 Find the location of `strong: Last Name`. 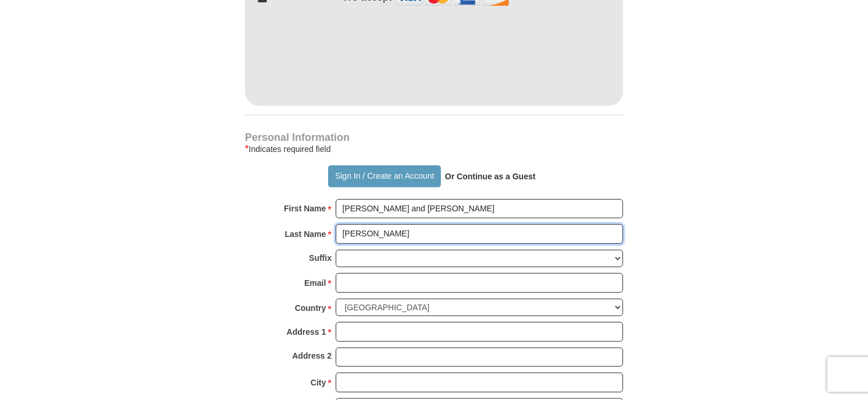

strong: Last Name is located at coordinates (305, 234).